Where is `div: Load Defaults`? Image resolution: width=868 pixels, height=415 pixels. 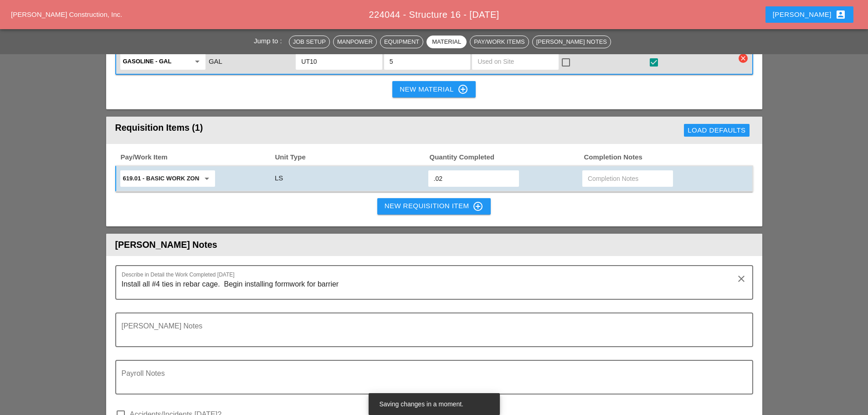
div: Load Defaults is located at coordinates (716, 130).